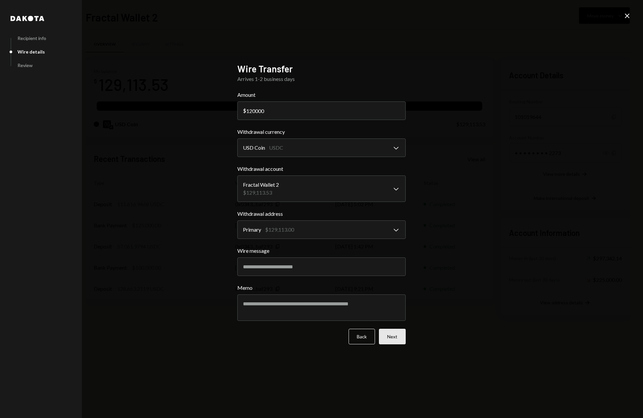 The width and height of the screenshot is (643, 418). Describe the element at coordinates (276, 148) in the screenshot. I see `div: USDC` at that location.